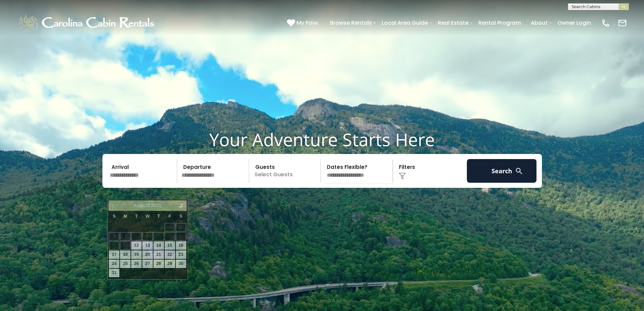 The image size is (644, 311). Describe the element at coordinates (170, 245) in the screenshot. I see `a: 15` at that location.